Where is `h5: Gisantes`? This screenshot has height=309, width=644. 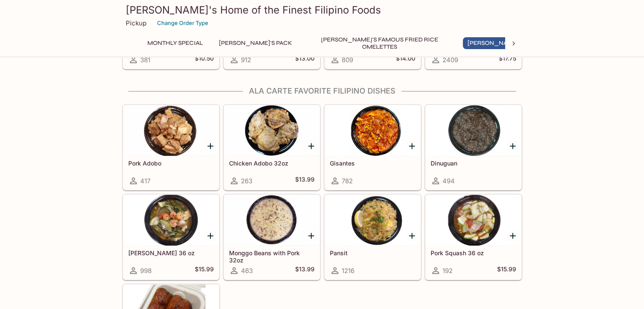
h5: Gisantes is located at coordinates (372, 163).